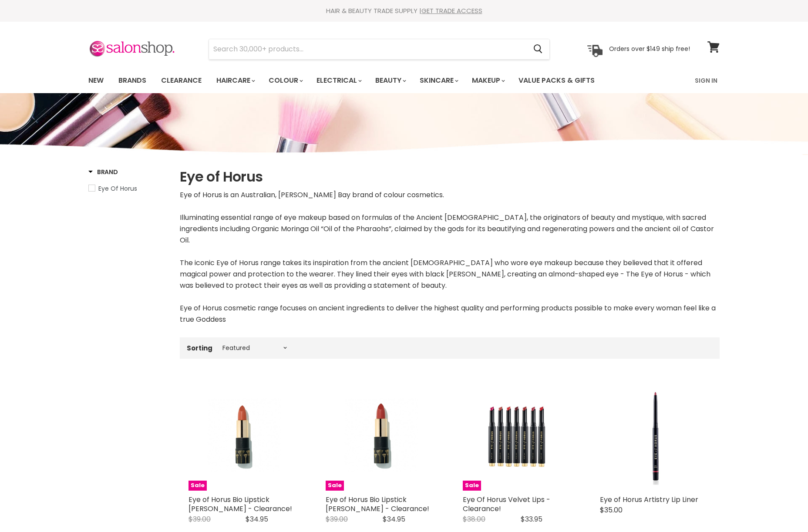  Describe the element at coordinates (244, 435) in the screenshot. I see `a: Eye of Horus Bio Lipstick Aurora Peach Eye of Horus Bio Lipstick Aurora Peach Sale` at that location.